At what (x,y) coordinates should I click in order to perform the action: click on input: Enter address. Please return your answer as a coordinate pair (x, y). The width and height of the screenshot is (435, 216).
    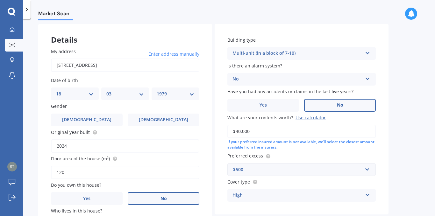
    Looking at the image, I should click on (125, 65).